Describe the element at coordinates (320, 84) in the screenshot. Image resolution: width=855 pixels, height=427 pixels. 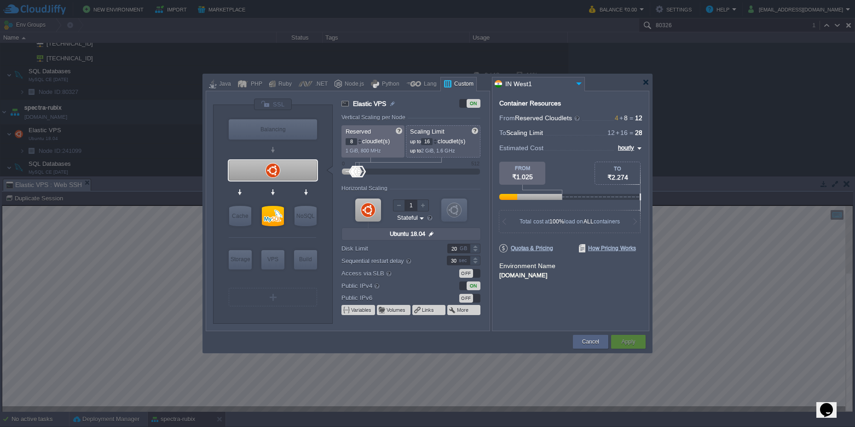
I see `div: .NET` at that location.